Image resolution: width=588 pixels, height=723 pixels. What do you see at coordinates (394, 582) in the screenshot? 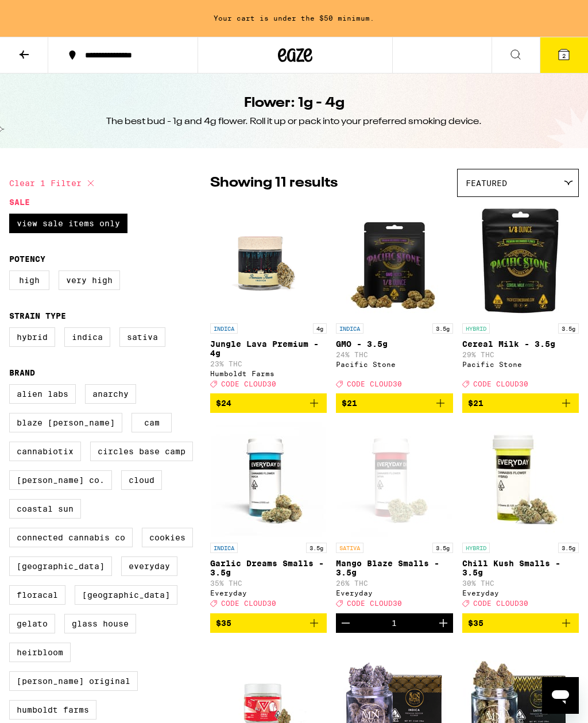
I see `p: 26% THC` at bounding box center [394, 582].